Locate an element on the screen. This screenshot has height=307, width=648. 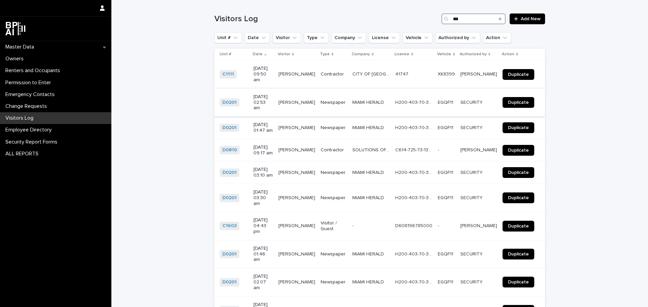
p: Visitors Log is located at coordinates (21, 118).